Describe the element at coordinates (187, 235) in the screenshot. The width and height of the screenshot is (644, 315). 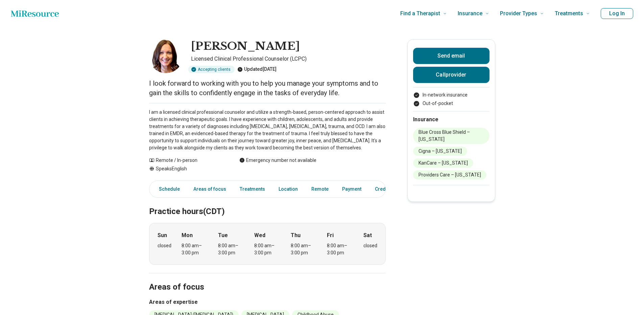
I see `strong: Mon` at that location.